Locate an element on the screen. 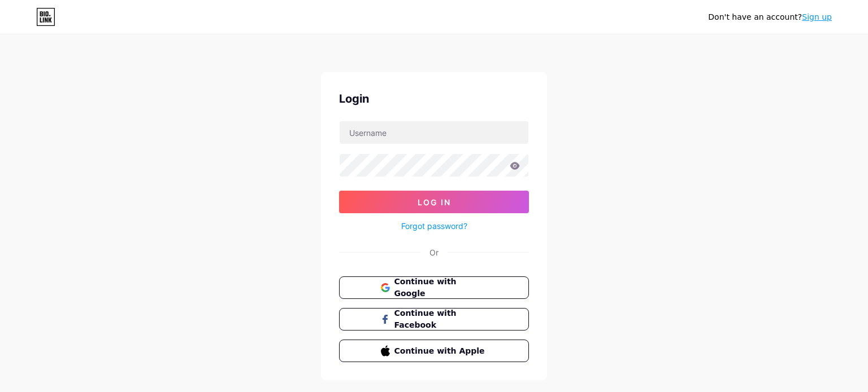 Image resolution: width=868 pixels, height=392 pixels. span: Continue with Apple is located at coordinates (441, 351).